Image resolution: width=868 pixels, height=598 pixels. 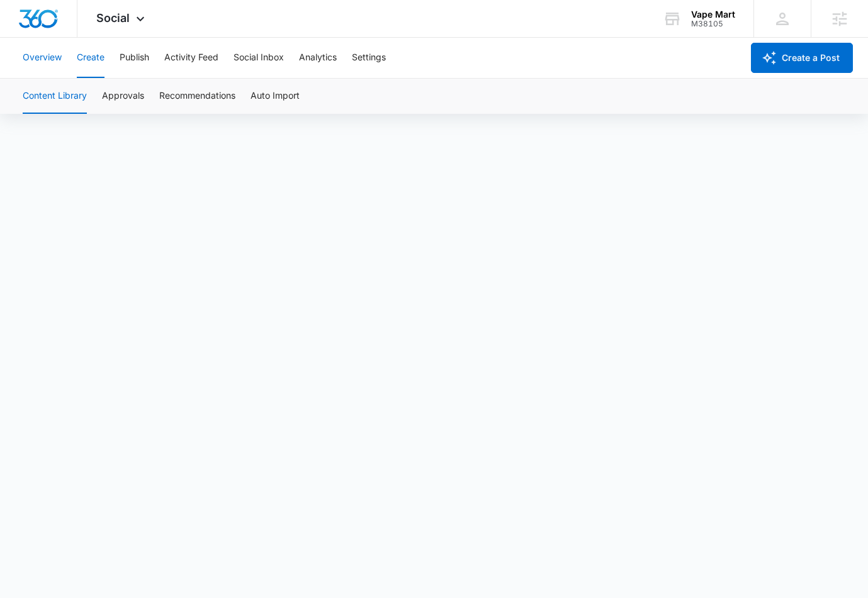 I want to click on button: Approvals, so click(x=123, y=96).